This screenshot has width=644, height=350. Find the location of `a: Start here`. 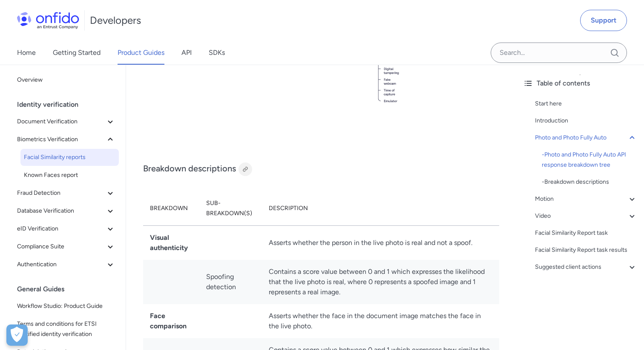

a: Start here is located at coordinates (586, 104).